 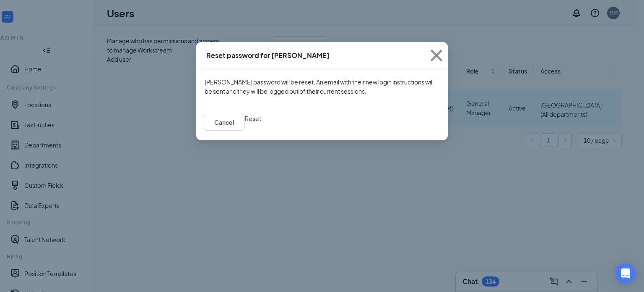 What do you see at coordinates (437, 56) in the screenshot?
I see `svg: Cross` at bounding box center [437, 56].